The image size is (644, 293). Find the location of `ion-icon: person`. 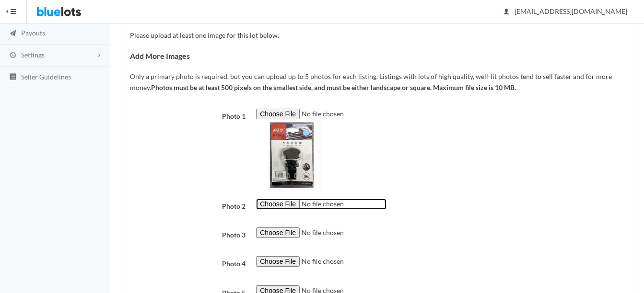

ion-icon: person is located at coordinates (506, 12).